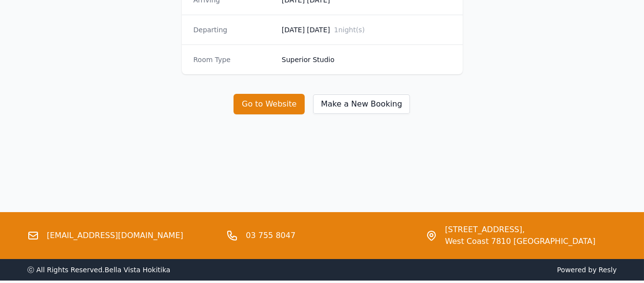  Describe the element at coordinates (269, 104) in the screenshot. I see `button: Go to Website` at that location.